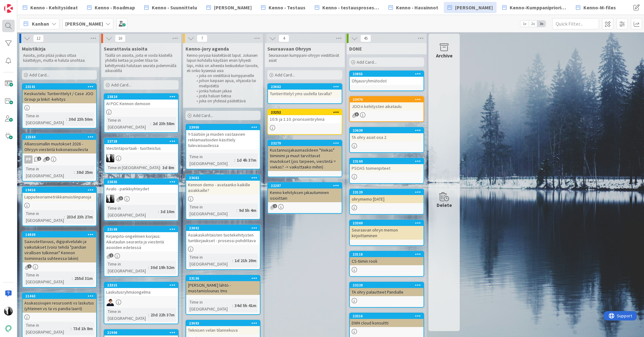  What do you see at coordinates (305, 192) in the screenshot?
I see `div: 22287Kenno kehityksen jakautuminen osioittain` at bounding box center [305, 192].